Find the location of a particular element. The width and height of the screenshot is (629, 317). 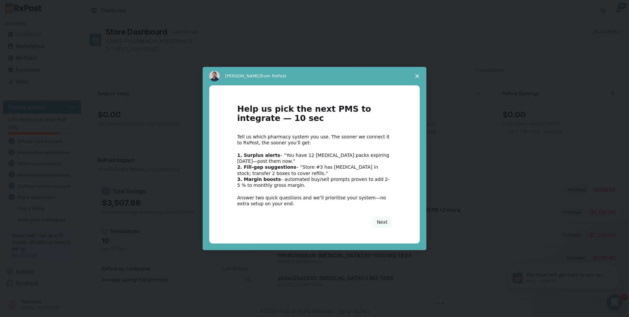

img: Profile image for Roxy is located at coordinates (20, 25).